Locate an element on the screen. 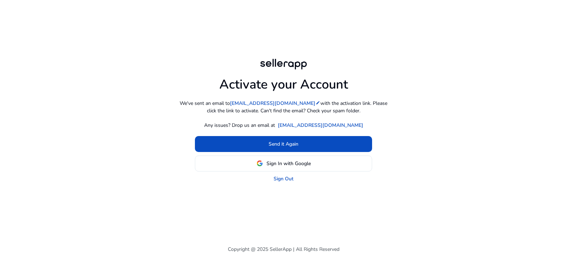  p: Any issues? Drop us an email at is located at coordinates (239, 125).